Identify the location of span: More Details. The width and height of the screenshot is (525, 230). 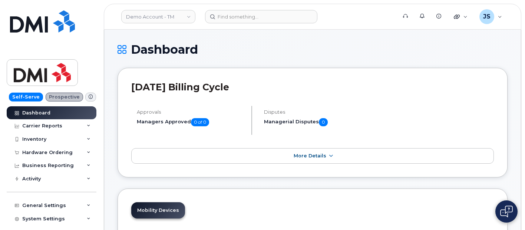
(310, 156).